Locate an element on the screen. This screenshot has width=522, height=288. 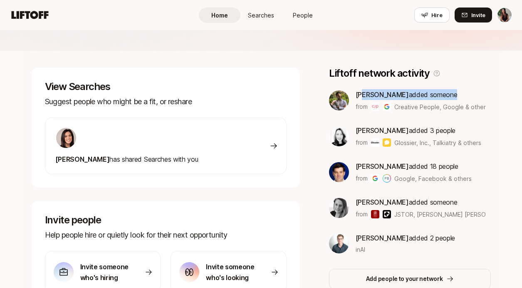
p: Suggest people who might be a fit, or reshare is located at coordinates (166, 102).